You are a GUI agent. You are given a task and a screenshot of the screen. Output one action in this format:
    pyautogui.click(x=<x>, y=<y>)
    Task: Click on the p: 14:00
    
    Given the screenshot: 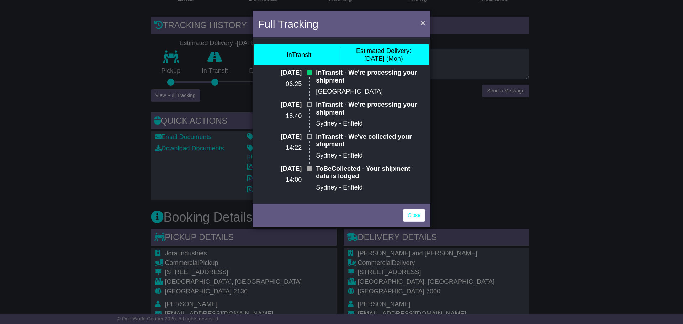 What is the action you would take?
    pyautogui.click(x=280, y=180)
    